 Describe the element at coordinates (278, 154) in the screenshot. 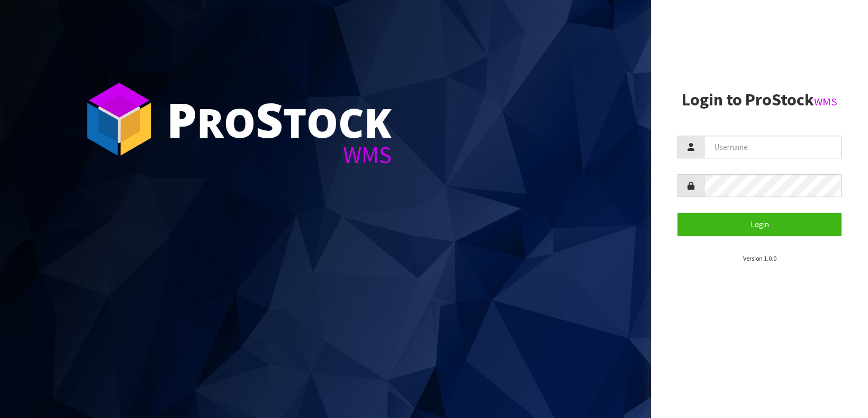

I see `div: WMS` at that location.